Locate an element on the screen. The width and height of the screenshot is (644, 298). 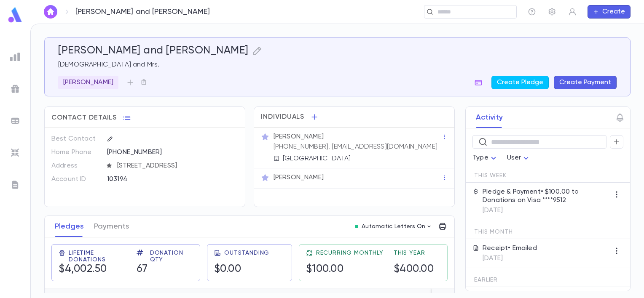
button: Create Pledge is located at coordinates (520, 83).